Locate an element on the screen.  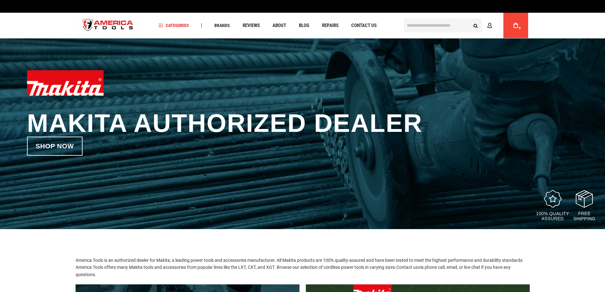
p: 100% quality assured is located at coordinates (553, 216).